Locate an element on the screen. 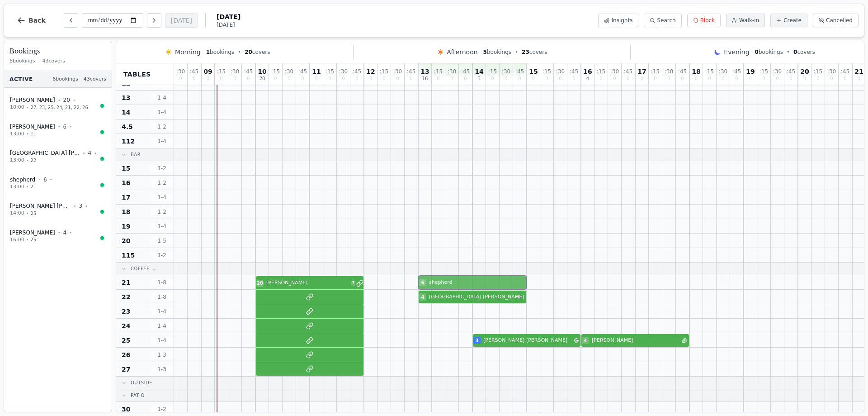 This screenshot has width=868, height=416. span: 112 is located at coordinates (128, 141).